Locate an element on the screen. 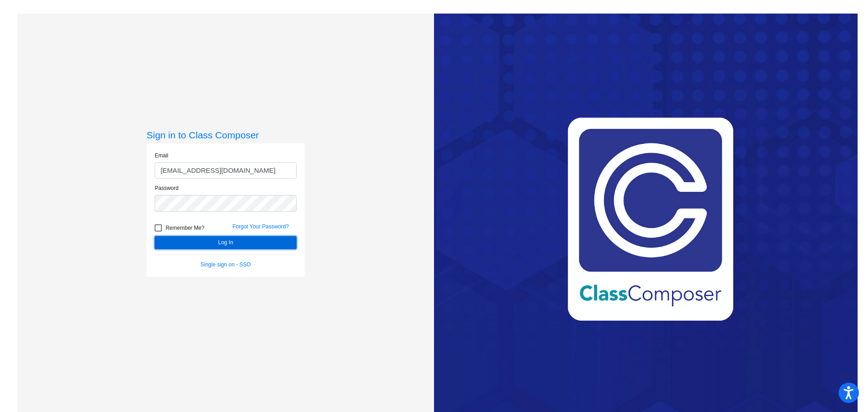 The height and width of the screenshot is (412, 868). a: Forgot Your Password? is located at coordinates (260, 227).